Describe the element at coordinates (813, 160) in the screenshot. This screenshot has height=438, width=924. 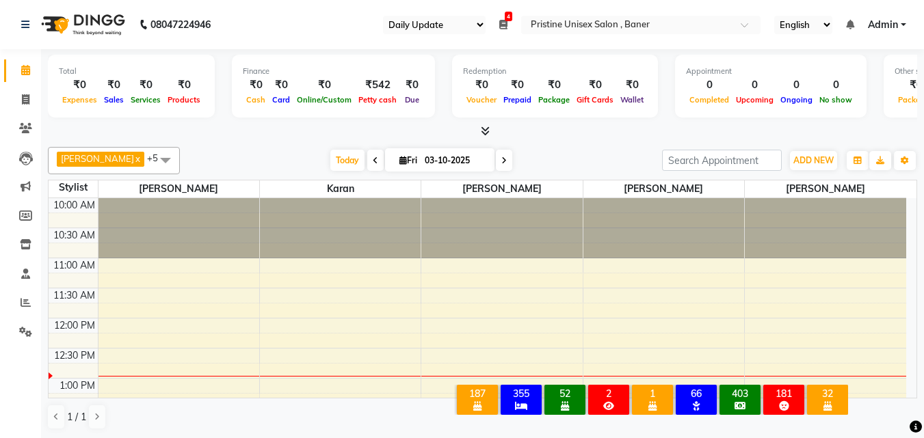
I see `span: ADD NEW` at that location.